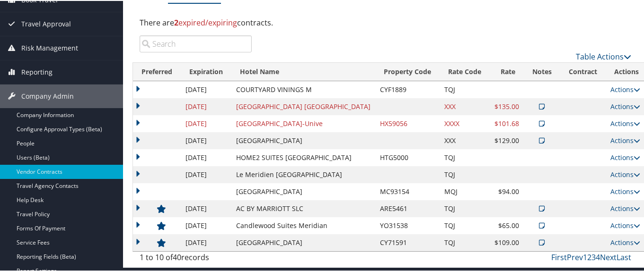 The image size is (644, 271). What do you see at coordinates (37, 71) in the screenshot?
I see `span: Reporting` at bounding box center [37, 71].